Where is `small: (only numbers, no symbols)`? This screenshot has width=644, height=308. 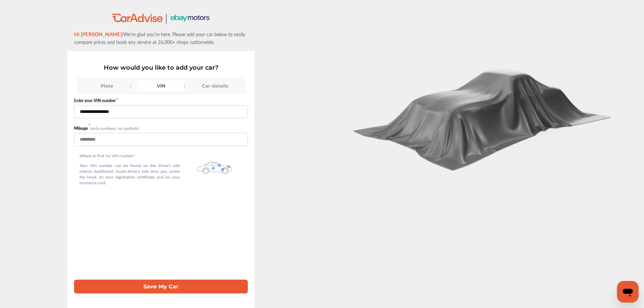
small: (only numbers, no symbols) is located at coordinates (115, 128).